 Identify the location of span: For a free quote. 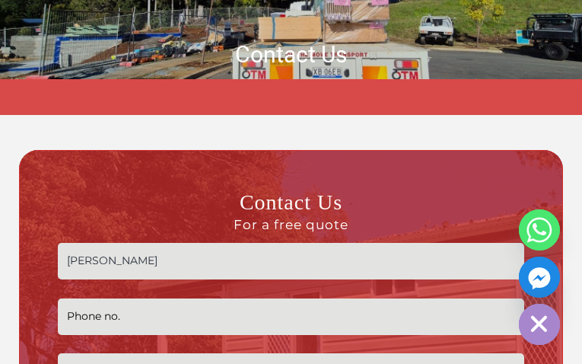
(291, 225).